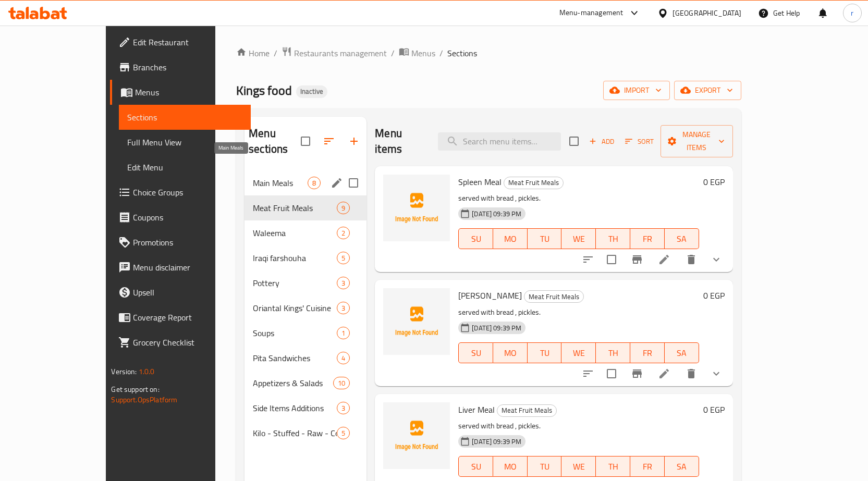  What do you see at coordinates (852, 13) in the screenshot?
I see `span: r` at bounding box center [852, 13].